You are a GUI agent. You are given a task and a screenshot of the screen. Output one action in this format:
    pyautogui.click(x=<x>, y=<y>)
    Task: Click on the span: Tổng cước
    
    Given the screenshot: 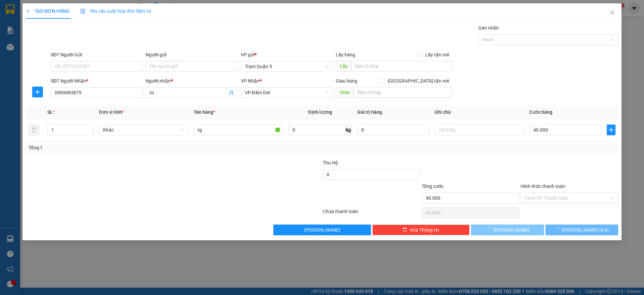 What is the action you would take?
    pyautogui.click(x=433, y=186)
    